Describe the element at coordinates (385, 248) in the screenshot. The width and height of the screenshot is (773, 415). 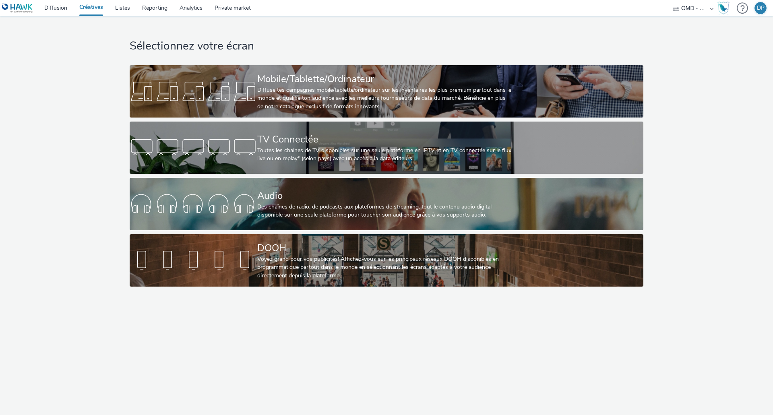
I see `div: DOOH` at that location.